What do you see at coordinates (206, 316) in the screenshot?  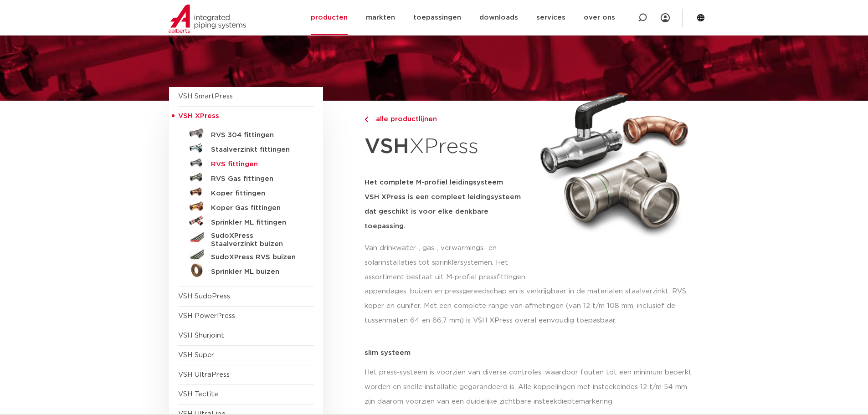 I see `span: VSH PowerPress` at bounding box center [206, 316].